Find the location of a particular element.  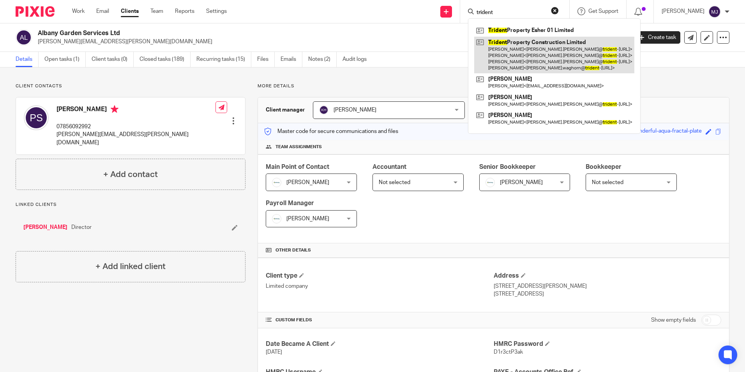

button: Clear is located at coordinates (555, 11).